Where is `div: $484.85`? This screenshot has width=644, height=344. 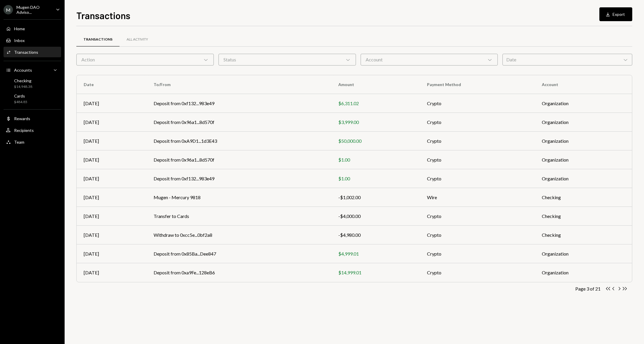 div: $484.85 is located at coordinates (21, 102).